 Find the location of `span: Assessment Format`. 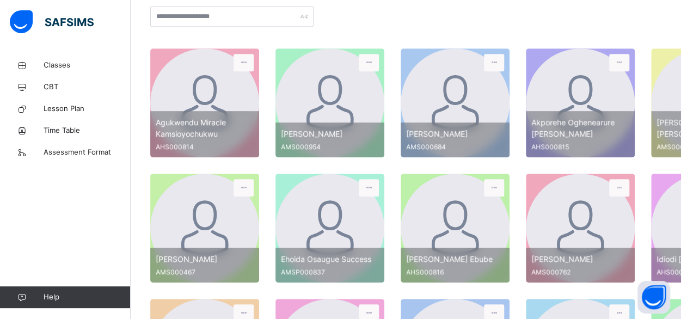

span: Assessment Format is located at coordinates (87, 152).